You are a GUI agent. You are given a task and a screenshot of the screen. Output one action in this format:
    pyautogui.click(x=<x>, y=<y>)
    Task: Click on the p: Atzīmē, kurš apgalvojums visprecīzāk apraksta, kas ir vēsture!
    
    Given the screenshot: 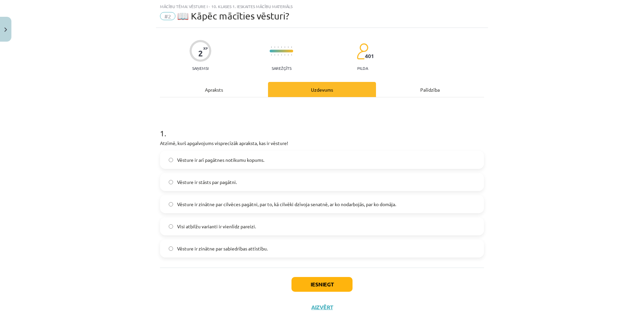 What is the action you would take?
    pyautogui.click(x=322, y=143)
    